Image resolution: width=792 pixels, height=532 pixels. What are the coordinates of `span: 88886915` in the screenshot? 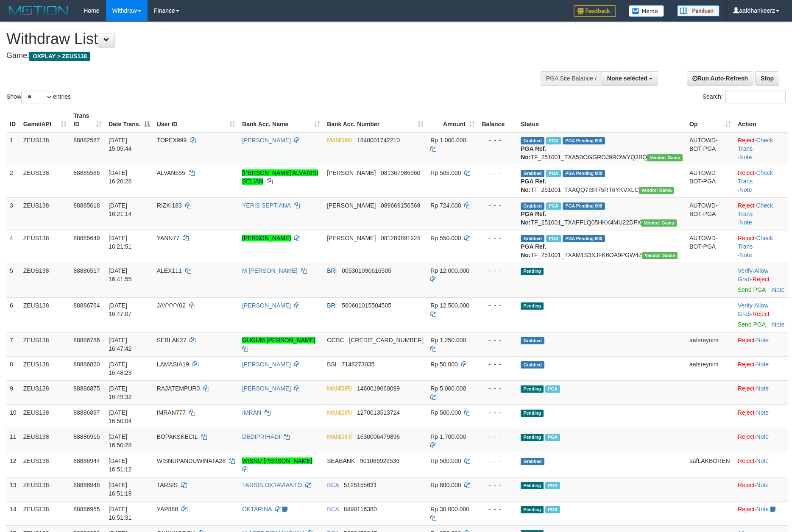 It's located at (87, 437).